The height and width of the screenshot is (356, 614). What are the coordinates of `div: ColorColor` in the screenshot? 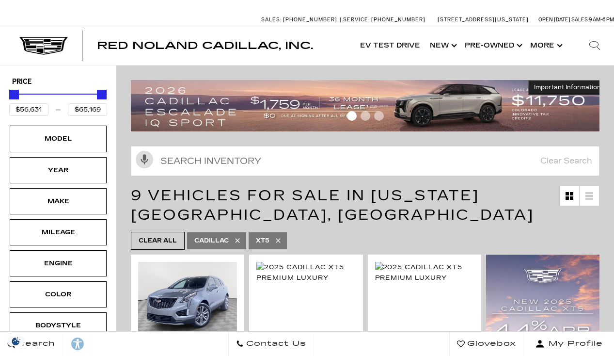 It's located at (58, 294).